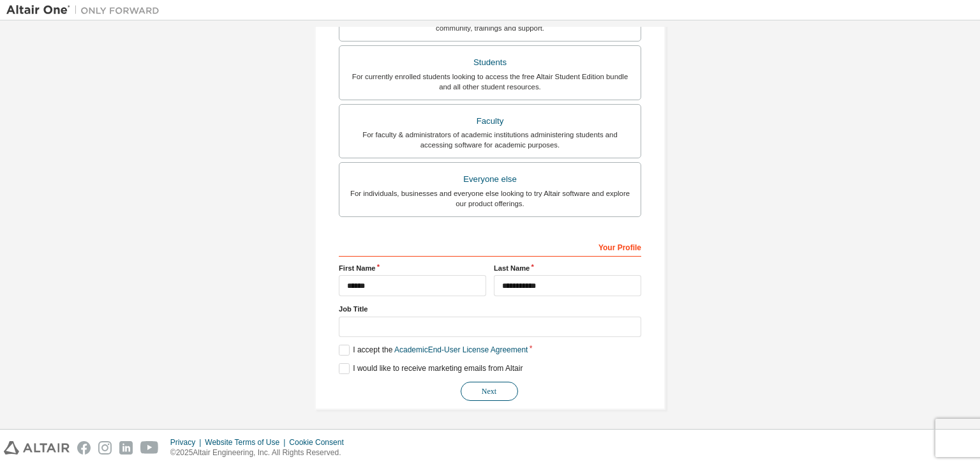 This screenshot has height=466, width=980. I want to click on img: youtube.svg, so click(149, 448).